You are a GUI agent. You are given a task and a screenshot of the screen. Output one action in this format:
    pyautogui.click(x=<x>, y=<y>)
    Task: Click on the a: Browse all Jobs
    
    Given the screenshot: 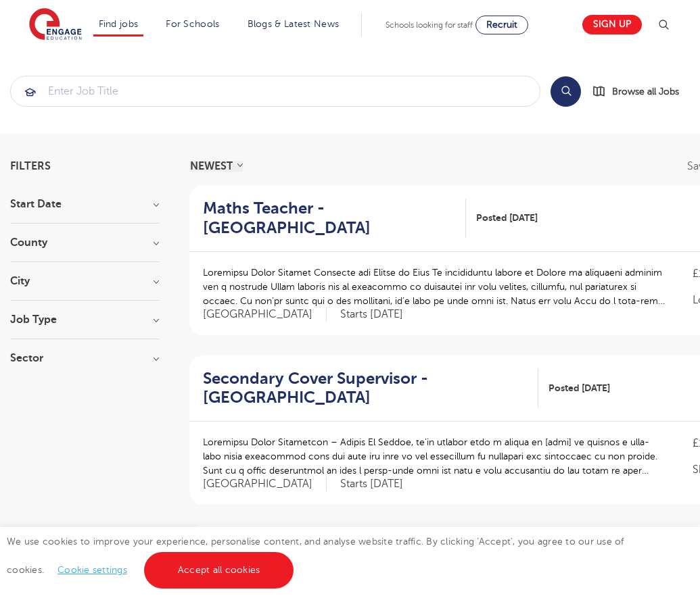 What is the action you would take?
    pyautogui.click(x=640, y=91)
    